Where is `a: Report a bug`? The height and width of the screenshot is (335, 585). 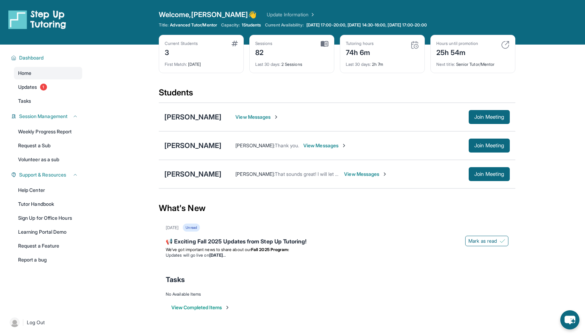 a: Report a bug is located at coordinates (48, 260).